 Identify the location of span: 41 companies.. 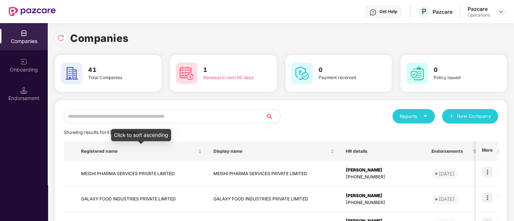
(122, 132).